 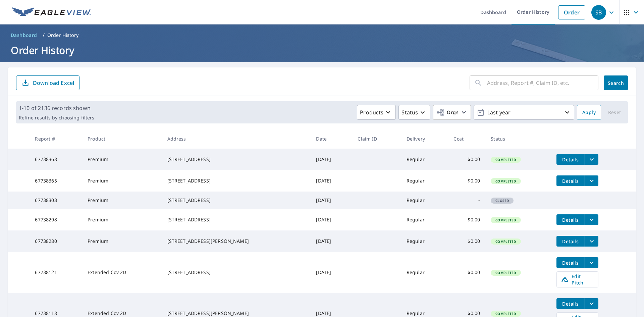 I want to click on span: Apply, so click(x=589, y=112).